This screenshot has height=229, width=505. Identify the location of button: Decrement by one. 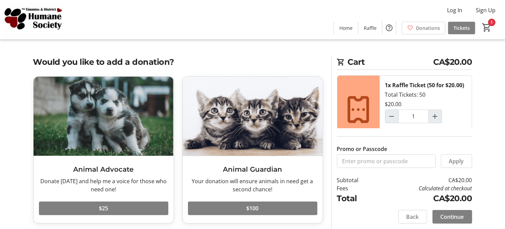
(392, 116).